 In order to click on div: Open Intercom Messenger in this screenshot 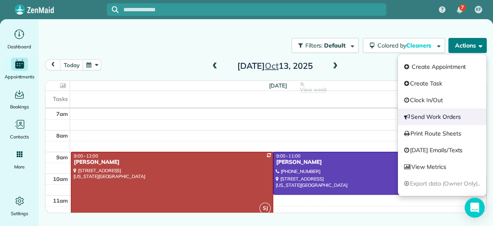, I will do `click(475, 208)`.